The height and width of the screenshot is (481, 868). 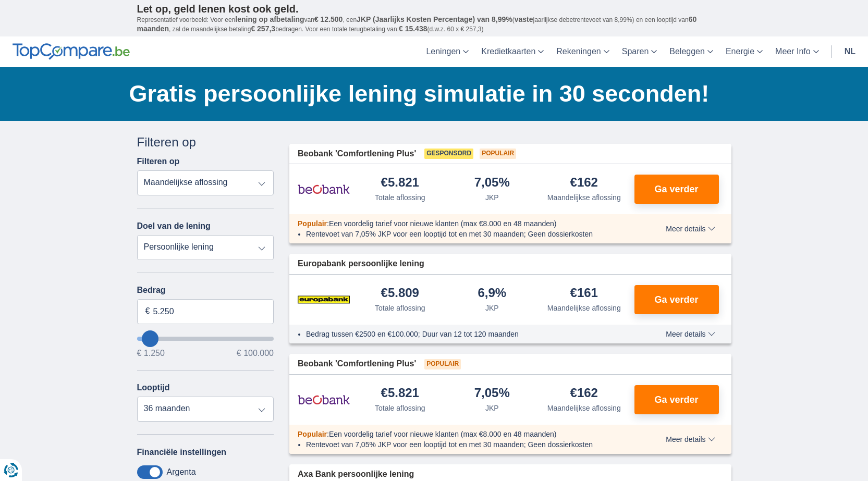 What do you see at coordinates (71, 52) in the screenshot?
I see `img: TopCompare` at bounding box center [71, 52].